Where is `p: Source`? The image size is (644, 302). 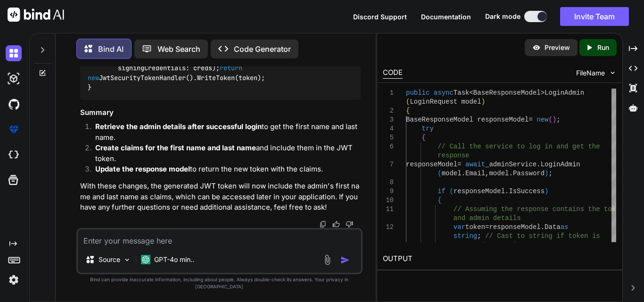 p: Source is located at coordinates (109, 260).